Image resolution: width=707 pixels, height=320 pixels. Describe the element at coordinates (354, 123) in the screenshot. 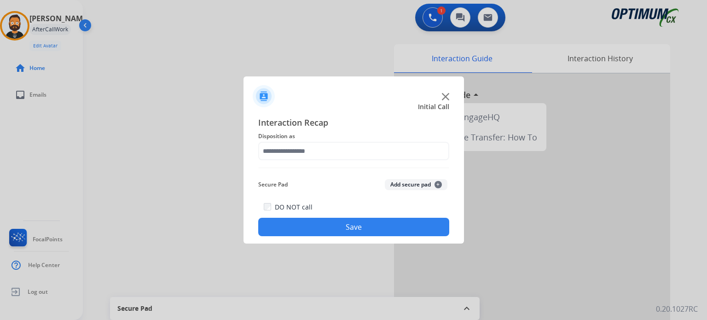

I see `span: Interaction Recap` at that location.